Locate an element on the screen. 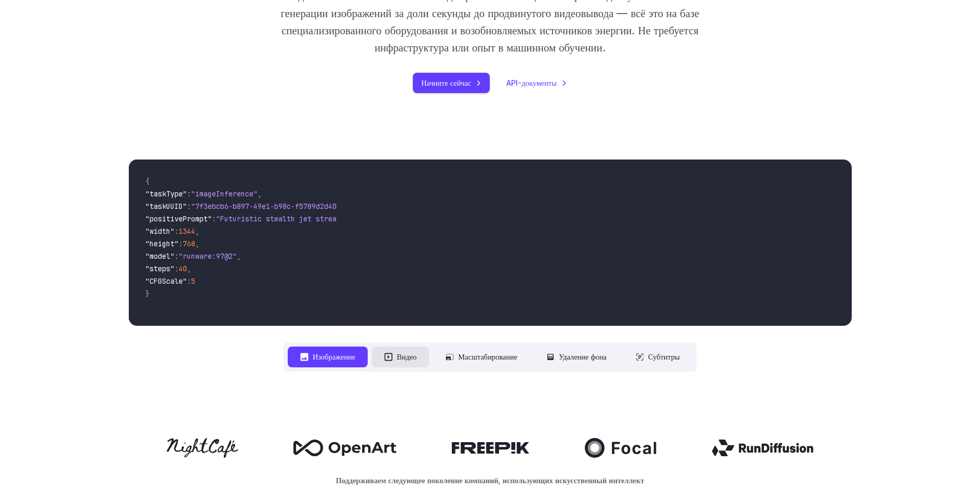 This screenshot has width=980, height=491. span: 5 is located at coordinates (193, 281).